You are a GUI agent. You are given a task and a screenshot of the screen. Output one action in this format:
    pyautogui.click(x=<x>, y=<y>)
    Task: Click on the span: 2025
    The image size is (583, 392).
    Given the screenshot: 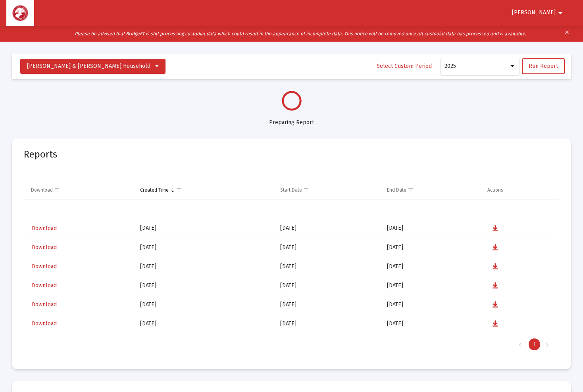 What is the action you would take?
    pyautogui.click(x=450, y=66)
    